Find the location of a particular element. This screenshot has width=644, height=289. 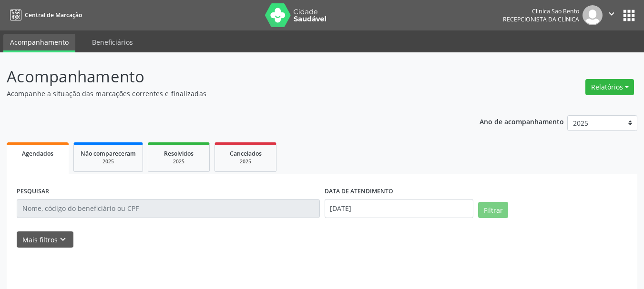

img: img is located at coordinates (592, 15).